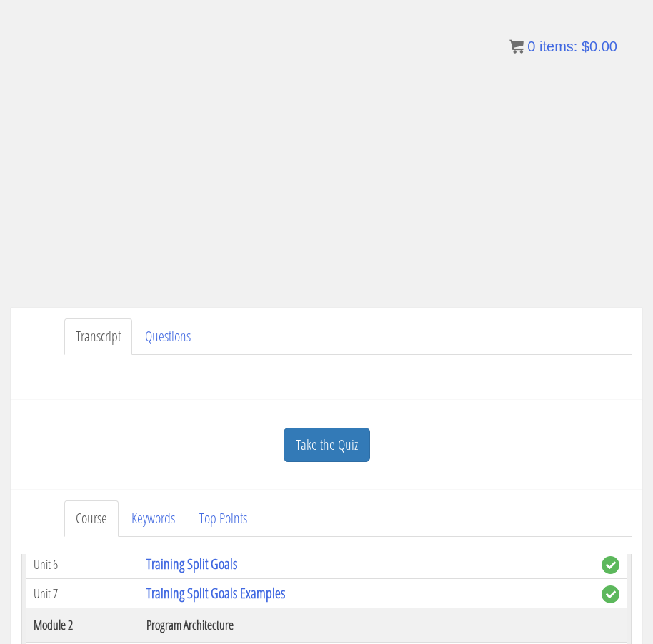 Image resolution: width=653 pixels, height=644 pixels. I want to click on span: 0, so click(531, 46).